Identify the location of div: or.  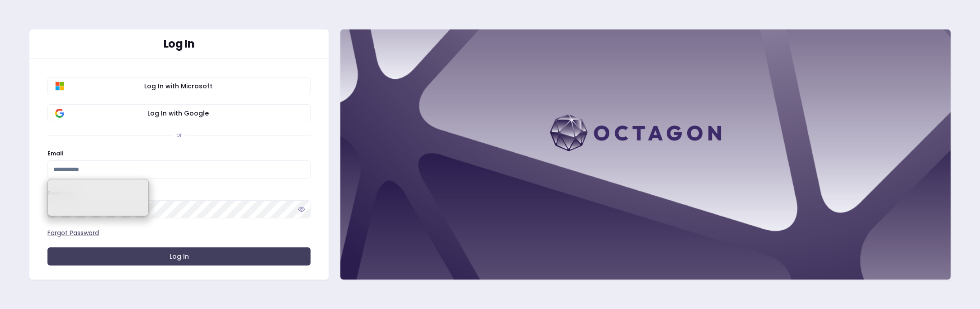
(179, 135).